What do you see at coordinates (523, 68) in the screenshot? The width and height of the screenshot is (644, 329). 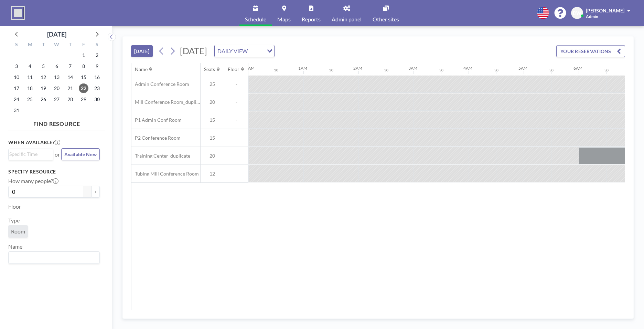 I see `div: 5AM` at bounding box center [523, 68].